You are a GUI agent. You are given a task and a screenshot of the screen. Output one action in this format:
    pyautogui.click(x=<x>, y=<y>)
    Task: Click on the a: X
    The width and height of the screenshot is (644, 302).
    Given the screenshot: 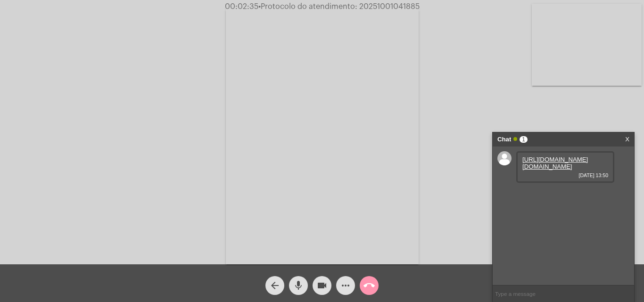 What is the action you would take?
    pyautogui.click(x=627, y=140)
    